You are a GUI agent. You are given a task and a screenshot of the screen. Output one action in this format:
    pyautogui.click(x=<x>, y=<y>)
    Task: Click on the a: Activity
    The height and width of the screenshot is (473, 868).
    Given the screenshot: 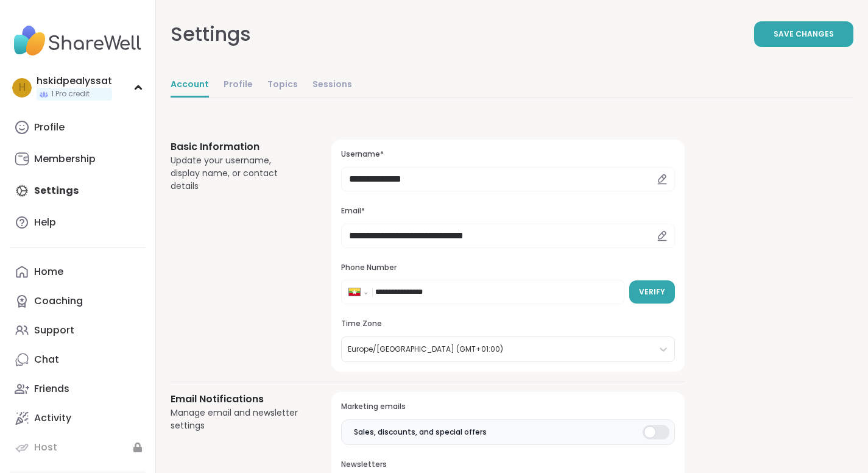 What is the action you would take?
    pyautogui.click(x=77, y=418)
    